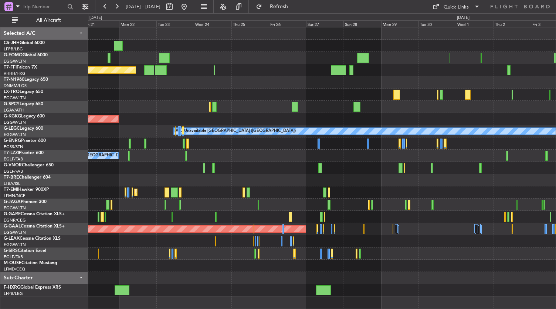 This screenshot has width=556, height=309. I want to click on a: LTBA/ISL, so click(12, 183).